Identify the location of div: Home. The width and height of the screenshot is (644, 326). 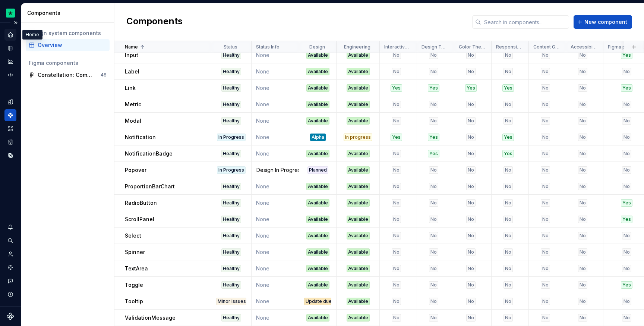
(32, 35).